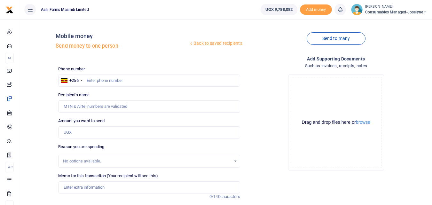  Describe the element at coordinates (9, 167) in the screenshot. I see `li: Ac` at that location.